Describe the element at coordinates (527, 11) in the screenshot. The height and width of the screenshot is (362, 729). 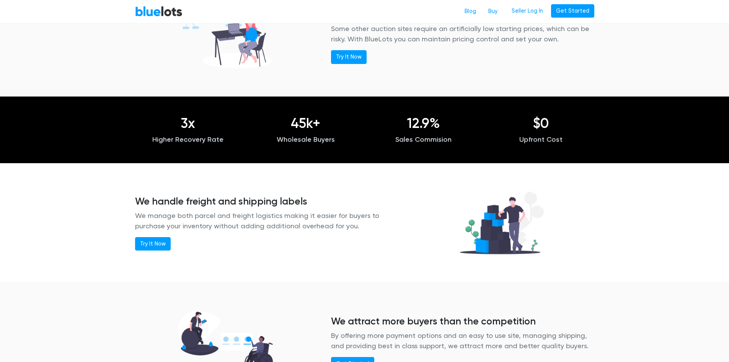
I see `a: Seller Log In` at that location.